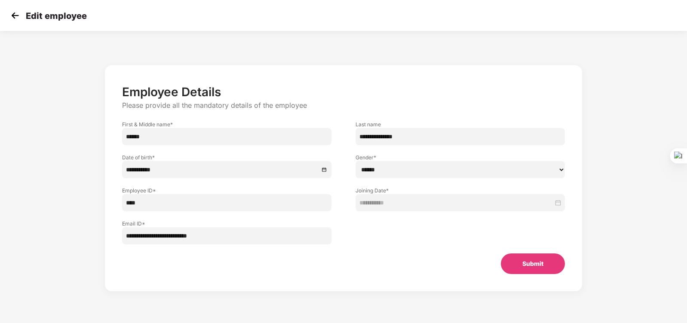 The image size is (687, 323). Describe the element at coordinates (344, 105) in the screenshot. I see `p: Please provide all the mandatory details of the employee` at that location.